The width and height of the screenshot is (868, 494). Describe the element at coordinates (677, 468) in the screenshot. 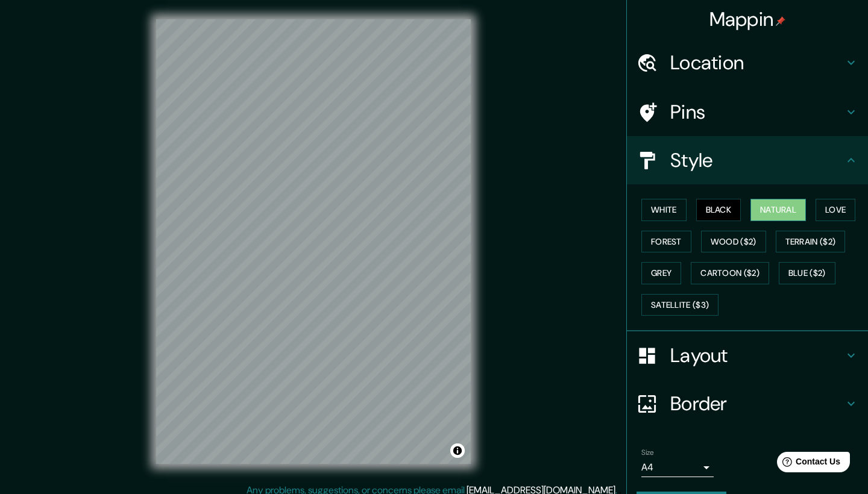

I see `div: A4` at that location.